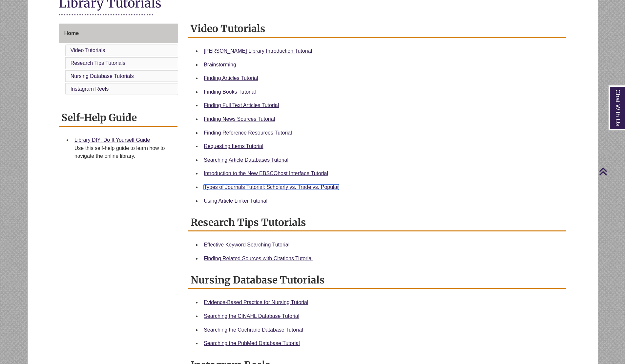 The height and width of the screenshot is (364, 625). What do you see at coordinates (118, 60) in the screenshot?
I see `div: Guide Page Menu` at bounding box center [118, 60].